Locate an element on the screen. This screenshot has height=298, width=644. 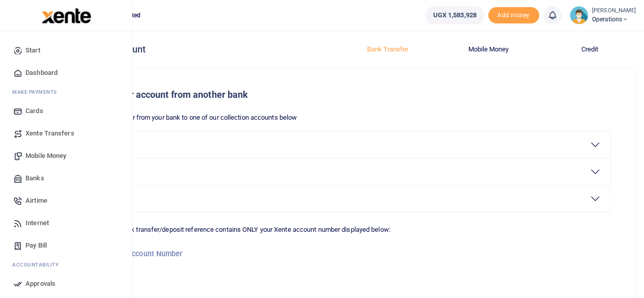
span: Xente Transfers is located at coordinates (50, 134).